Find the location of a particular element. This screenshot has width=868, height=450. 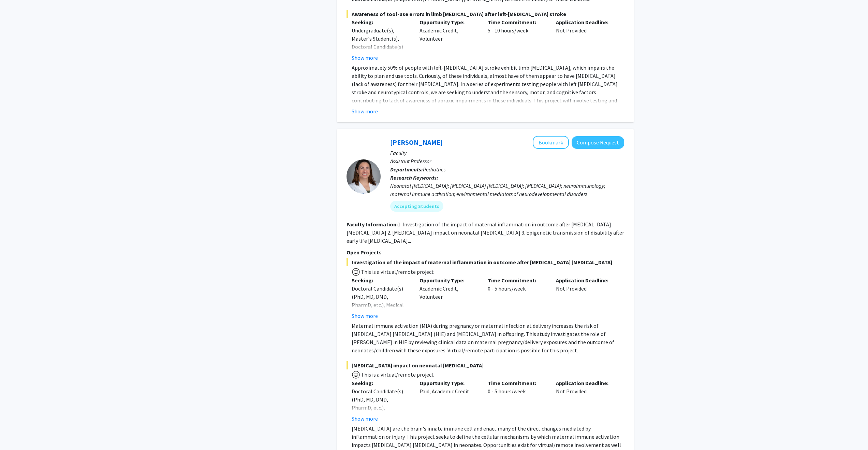

div: Paid, Academic Credit is located at coordinates (448, 400).